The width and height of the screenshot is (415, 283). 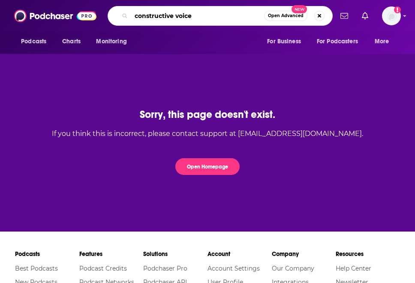 I want to click on a: Account Settings, so click(x=234, y=268).